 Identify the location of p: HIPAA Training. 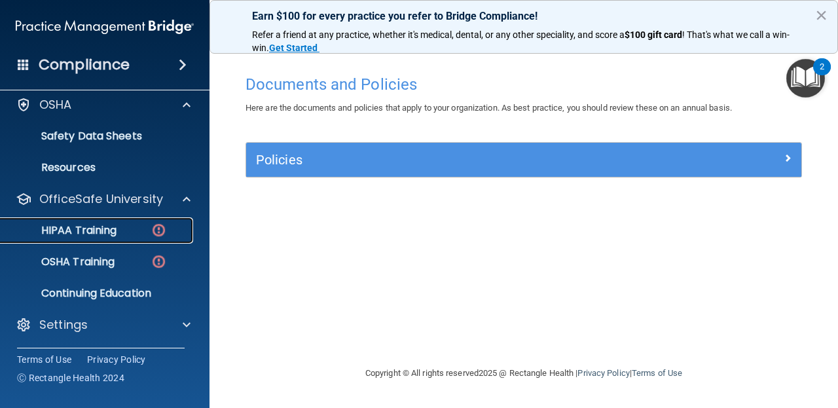
(62, 231).